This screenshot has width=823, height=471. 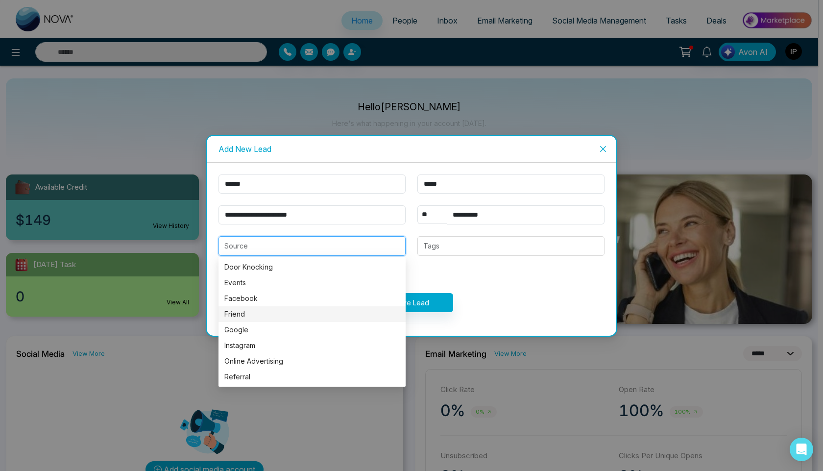 I want to click on button: Close, so click(x=603, y=149).